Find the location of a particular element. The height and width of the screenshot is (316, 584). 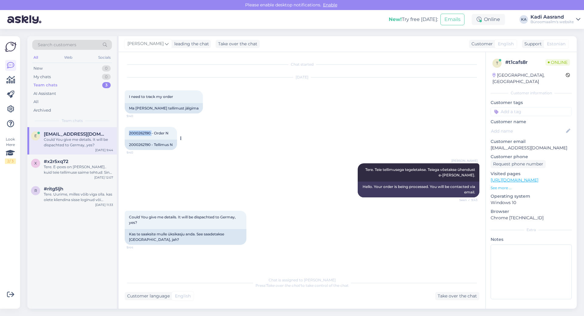

div: Online is located at coordinates (489, 19).